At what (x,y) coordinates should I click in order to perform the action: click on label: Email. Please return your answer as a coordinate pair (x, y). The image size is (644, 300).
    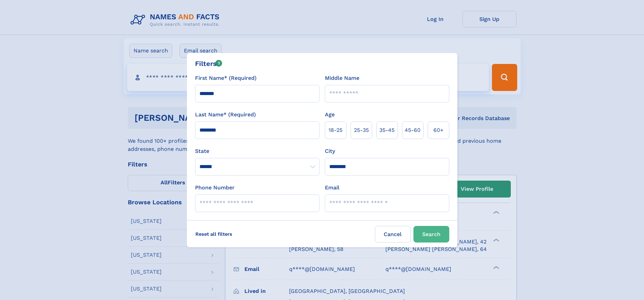
    Looking at the image, I should click on (332, 187).